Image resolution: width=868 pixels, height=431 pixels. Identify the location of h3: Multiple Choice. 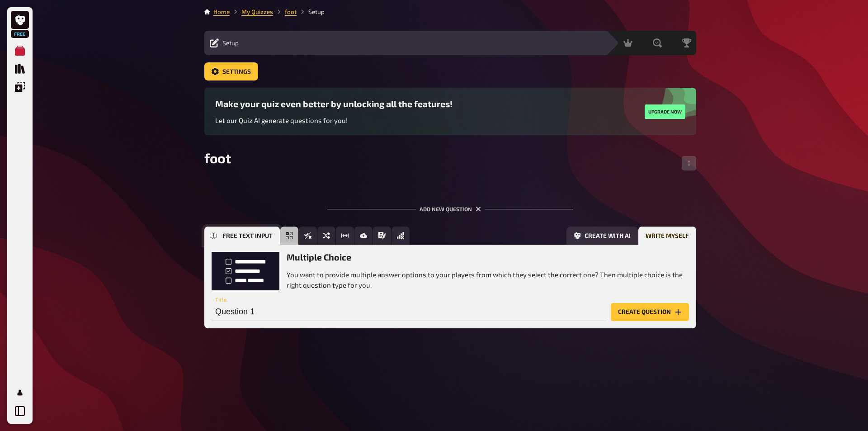
(488, 256).